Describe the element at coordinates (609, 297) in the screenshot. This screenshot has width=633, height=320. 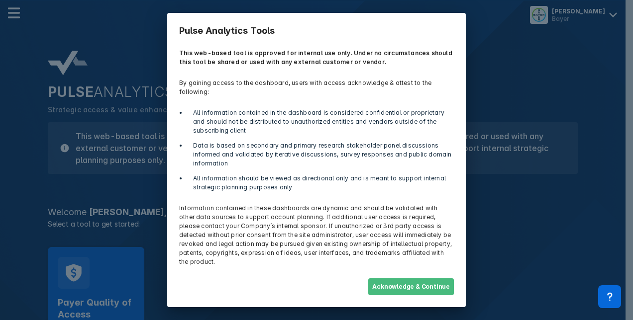
I see `div: Contact Support` at that location.